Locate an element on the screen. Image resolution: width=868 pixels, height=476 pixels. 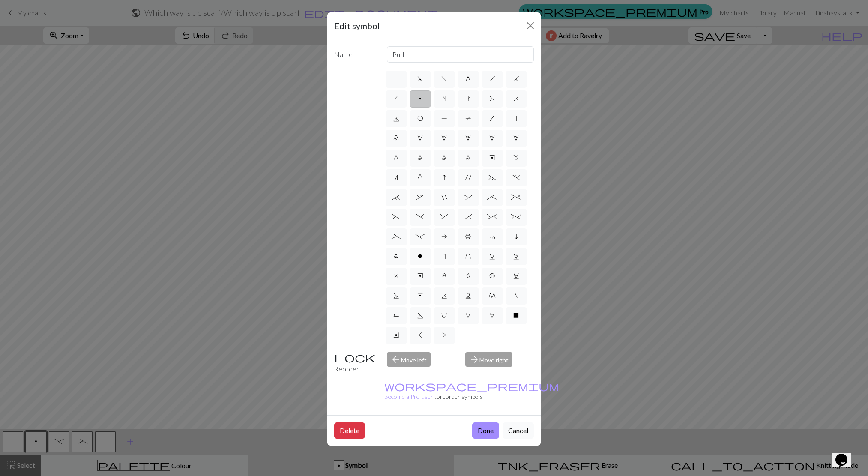
span: A is located at coordinates (469, 276).